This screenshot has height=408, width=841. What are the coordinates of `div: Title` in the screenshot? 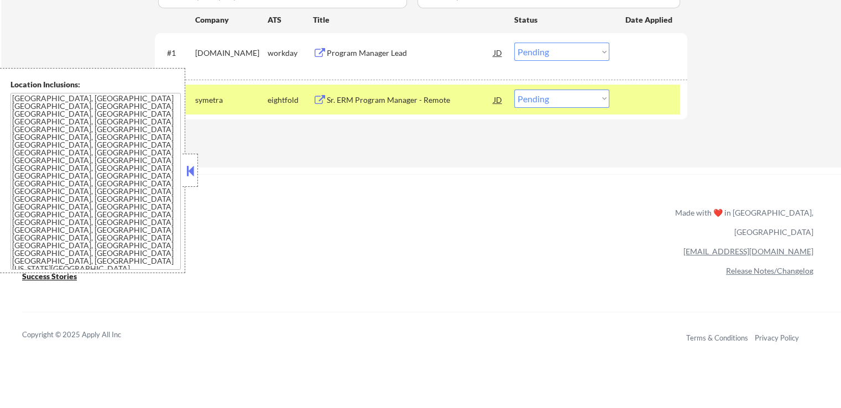 It's located at (408, 20).